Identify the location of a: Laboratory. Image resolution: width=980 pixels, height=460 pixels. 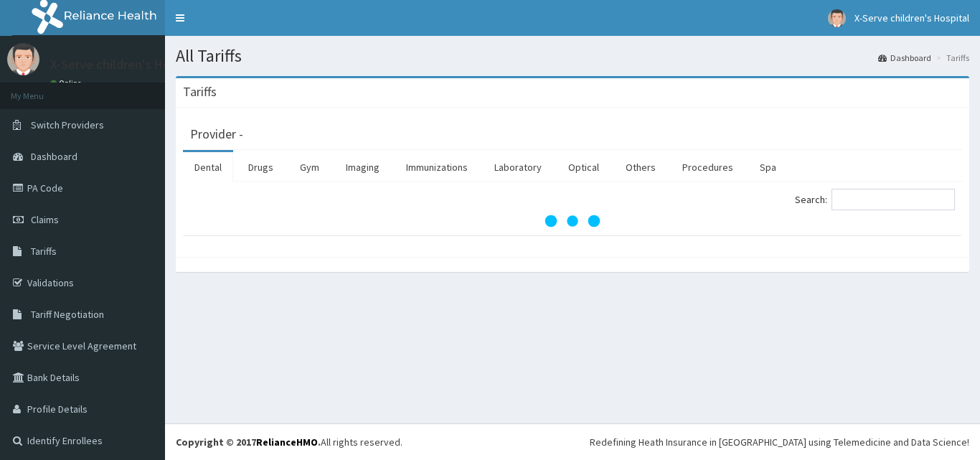
(518, 168).